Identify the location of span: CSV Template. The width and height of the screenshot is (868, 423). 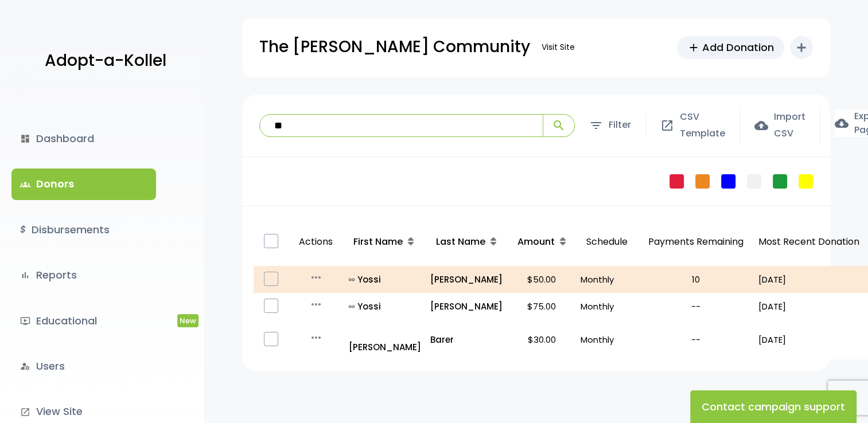
(702, 126).